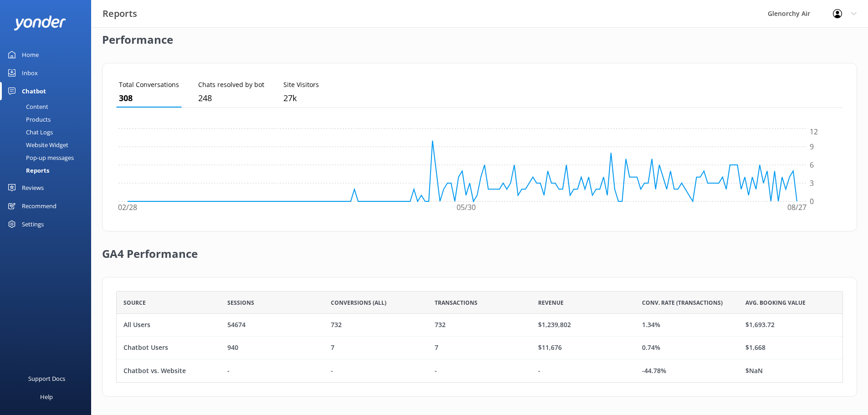 Image resolution: width=868 pixels, height=415 pixels. I want to click on div: Reviews, so click(33, 188).